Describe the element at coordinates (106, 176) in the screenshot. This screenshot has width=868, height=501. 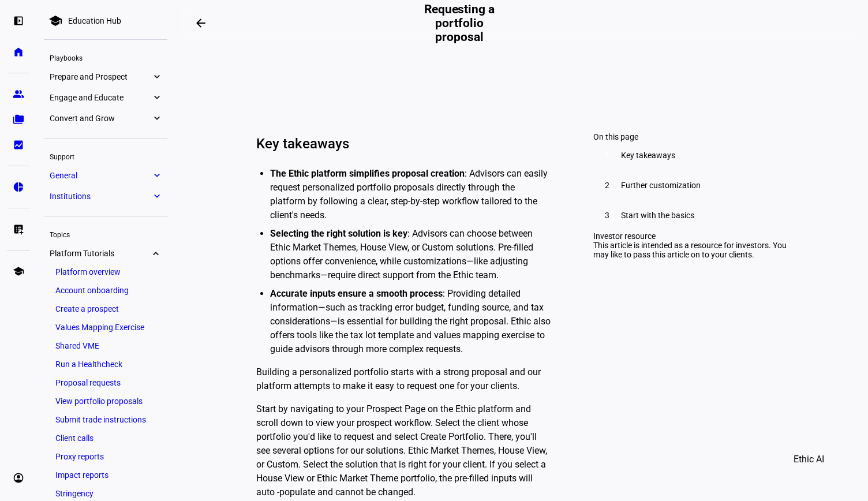
I see `a: Generalexpand_more` at that location.